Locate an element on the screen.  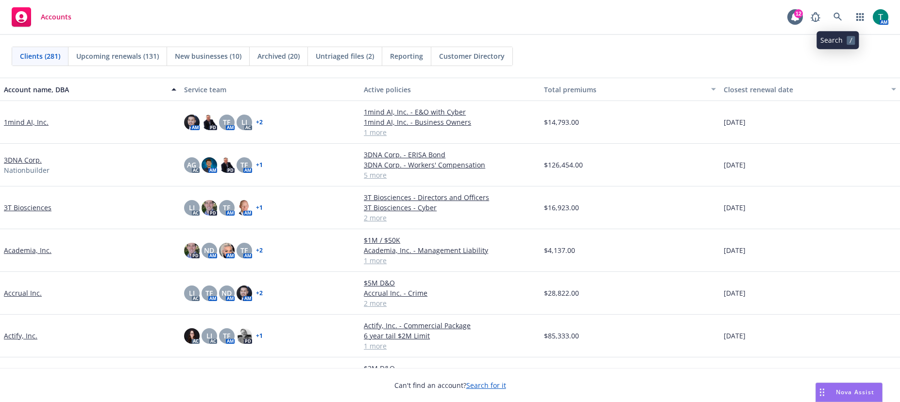
div: Service team is located at coordinates (270, 89).